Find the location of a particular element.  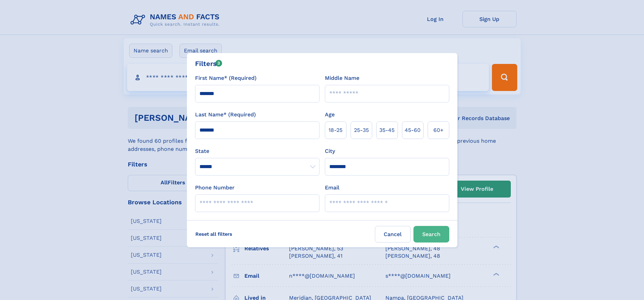

span: 60+ is located at coordinates (439, 130).